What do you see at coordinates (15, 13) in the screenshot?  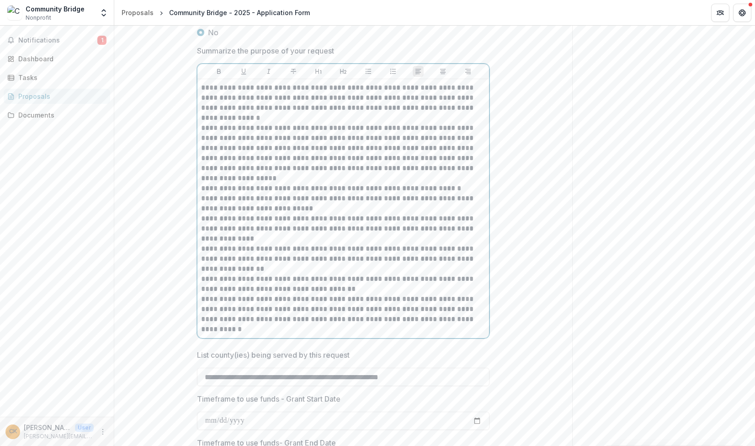 I see `img: Community Bridge` at bounding box center [15, 13].